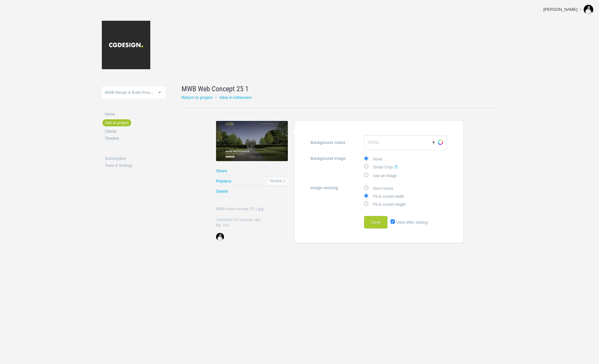 This screenshot has height=364, width=599. What do you see at coordinates (215, 89) in the screenshot?
I see `span: MWB Web Concept 25 1` at bounding box center [215, 89].